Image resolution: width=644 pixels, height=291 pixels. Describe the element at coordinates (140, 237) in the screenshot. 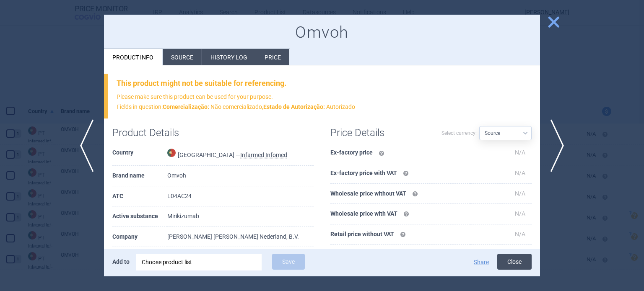

I see `th: Company` at that location.